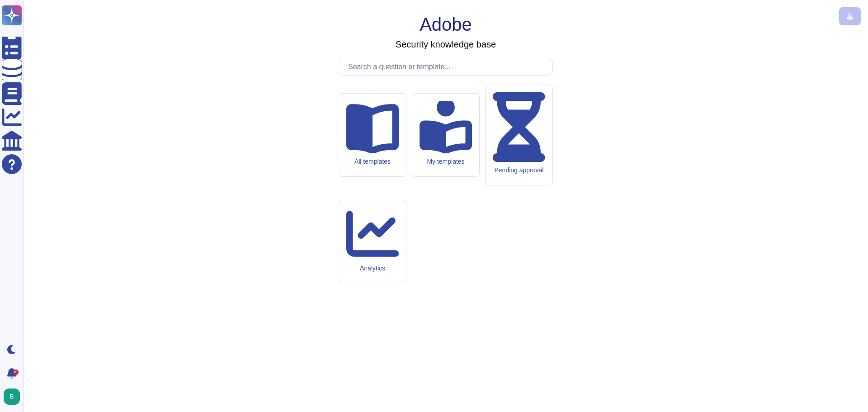 This screenshot has height=412, width=868. What do you see at coordinates (448, 67) in the screenshot?
I see `input: Search a question or template...` at bounding box center [448, 67].